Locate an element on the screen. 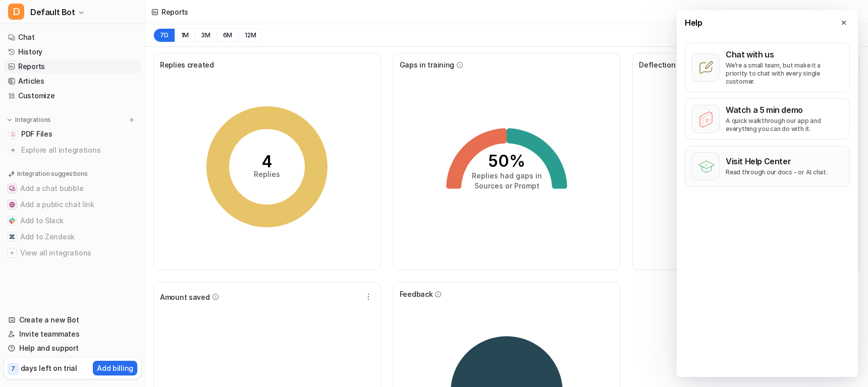 This screenshot has height=387, width=868. div: Reports is located at coordinates (175, 12).